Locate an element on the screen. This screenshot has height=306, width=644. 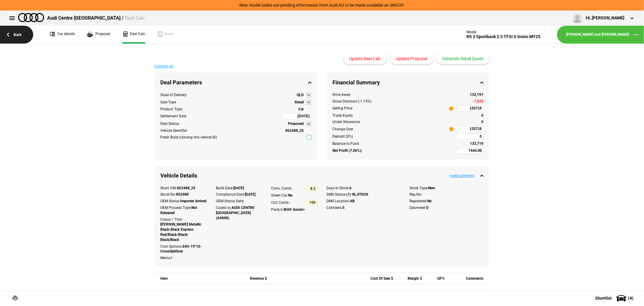
div: Deal Status is located at coordinates (170, 124).